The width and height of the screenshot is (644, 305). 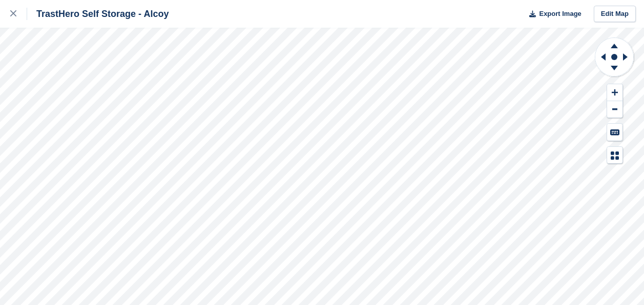 What do you see at coordinates (615, 155) in the screenshot?
I see `button: Map Legend` at bounding box center [615, 155].